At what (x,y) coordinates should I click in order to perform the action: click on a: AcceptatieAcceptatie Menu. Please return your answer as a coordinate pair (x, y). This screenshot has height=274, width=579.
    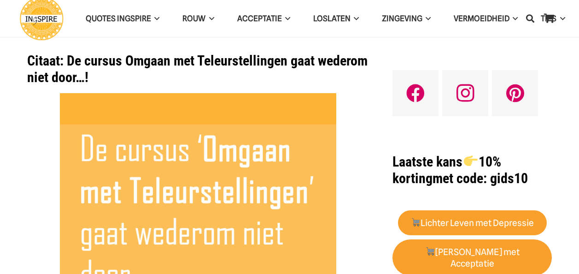
    Looking at the image, I should click on (264, 18).